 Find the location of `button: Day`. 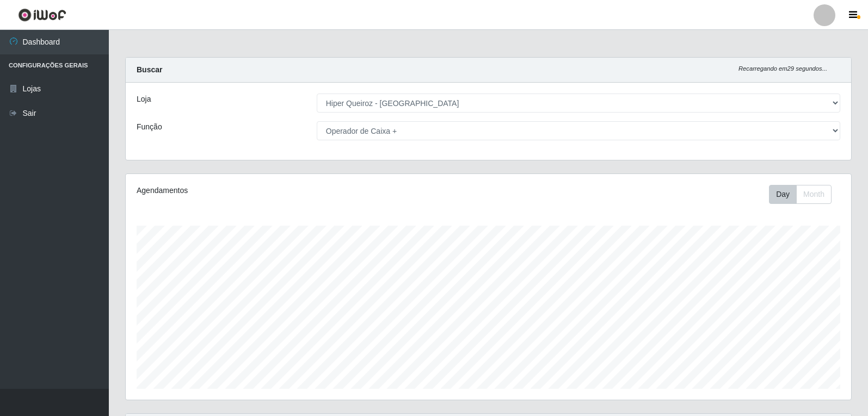

button: Day is located at coordinates (782, 194).